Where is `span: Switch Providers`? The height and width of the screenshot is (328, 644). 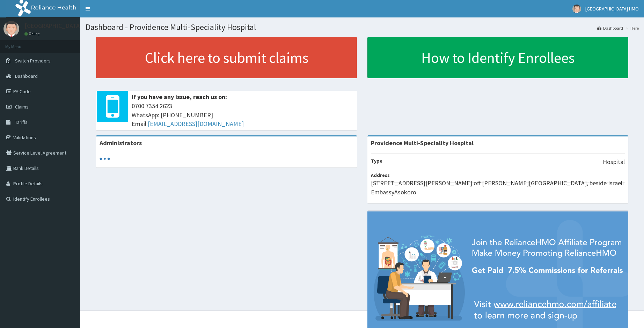
span: Switch Providers is located at coordinates (33, 61).